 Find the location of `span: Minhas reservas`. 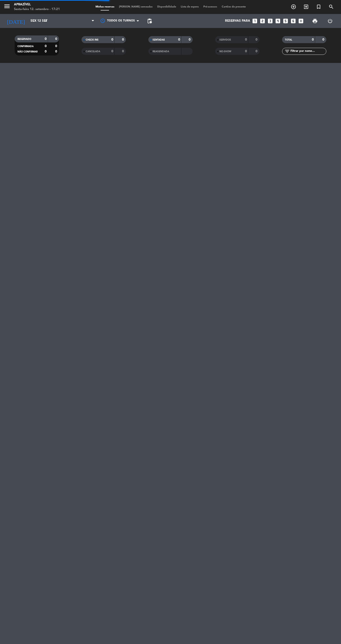

span: Minhas reservas is located at coordinates (105, 7).